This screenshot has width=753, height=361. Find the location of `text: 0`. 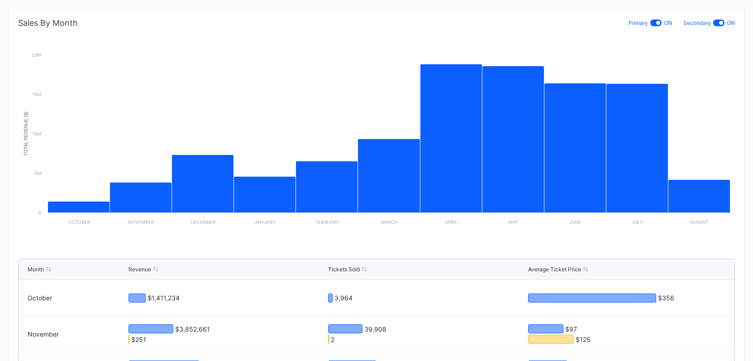

text: 0 is located at coordinates (40, 212).